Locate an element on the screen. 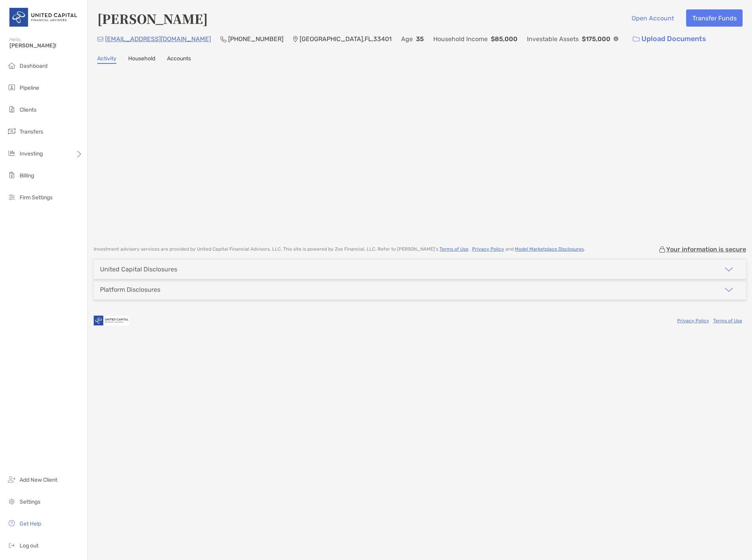 The image size is (752, 560). a: Model Marketplace Disclosures is located at coordinates (549, 249).